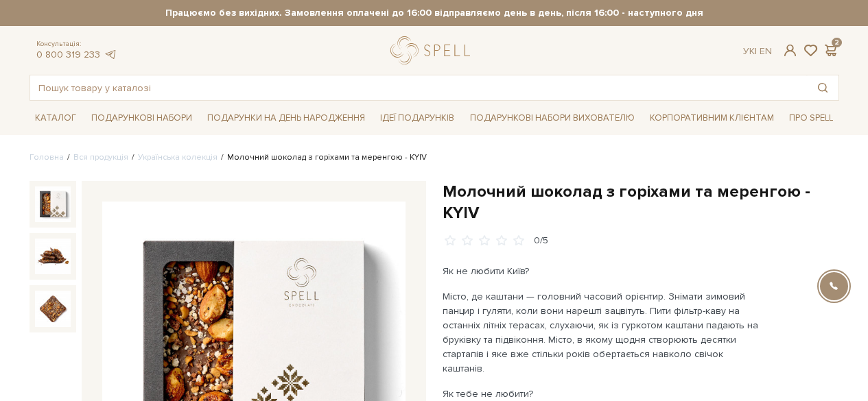 The width and height of the screenshot is (868, 401). I want to click on a: 0 800 319 233, so click(68, 54).